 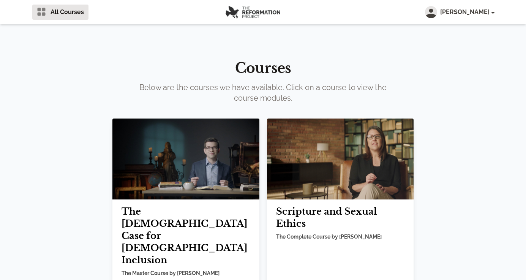 I want to click on p: Below are the courses we have available. Click on a course to view the course modules., so click(x=263, y=93).